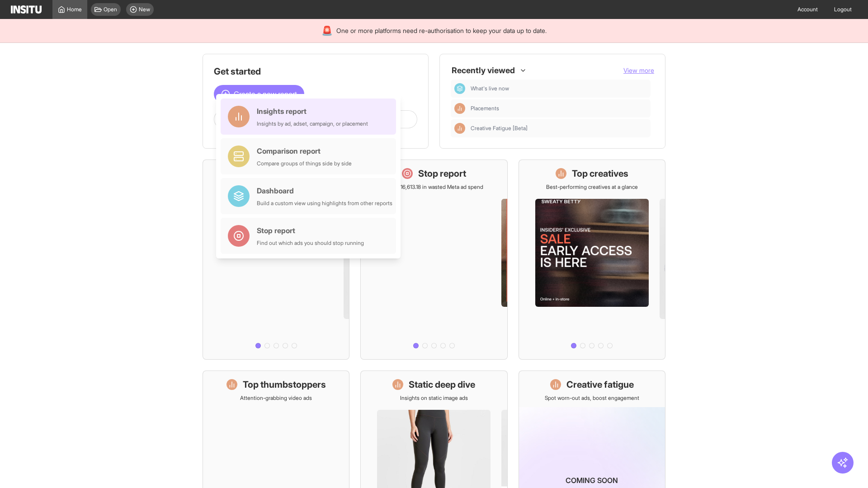 The width and height of the screenshot is (868, 488). Describe the element at coordinates (434, 187) in the screenshot. I see `p: Save £16,613.18 in wasted Meta ad spend` at that location.